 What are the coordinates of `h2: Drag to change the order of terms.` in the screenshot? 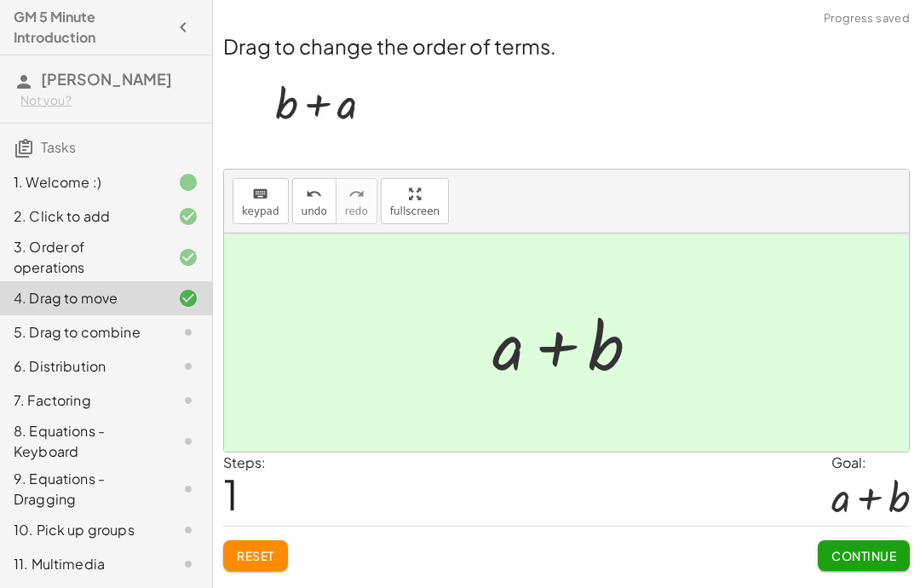 It's located at (567, 46).